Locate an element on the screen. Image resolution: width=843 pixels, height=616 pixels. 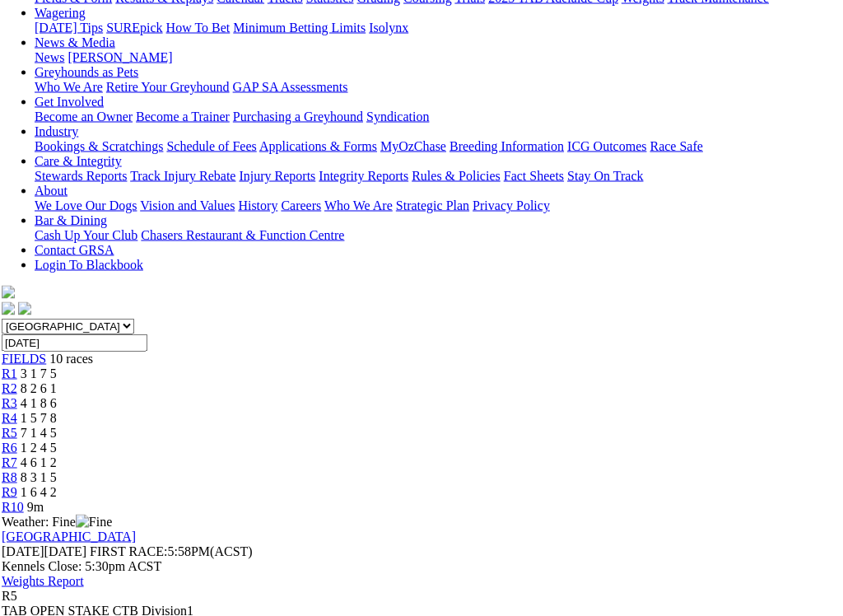
a: Become an Owner is located at coordinates (83, 116).